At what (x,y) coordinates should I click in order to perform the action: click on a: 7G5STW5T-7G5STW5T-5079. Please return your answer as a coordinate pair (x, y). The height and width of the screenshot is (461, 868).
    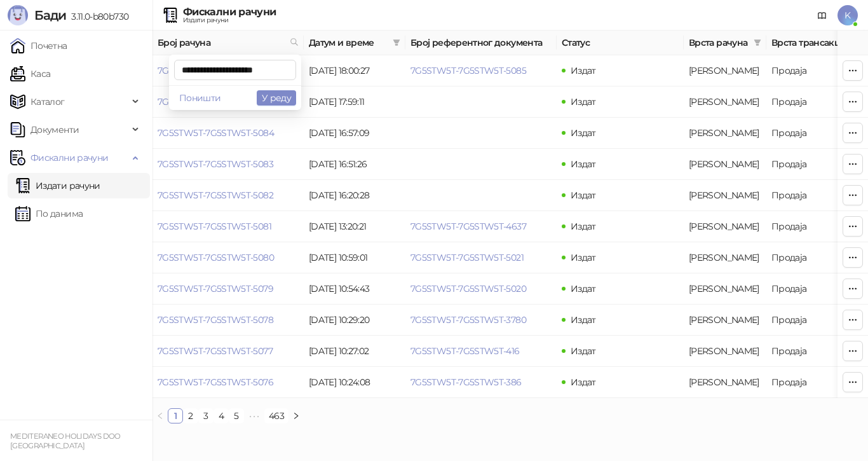
    Looking at the image, I should click on (215, 289).